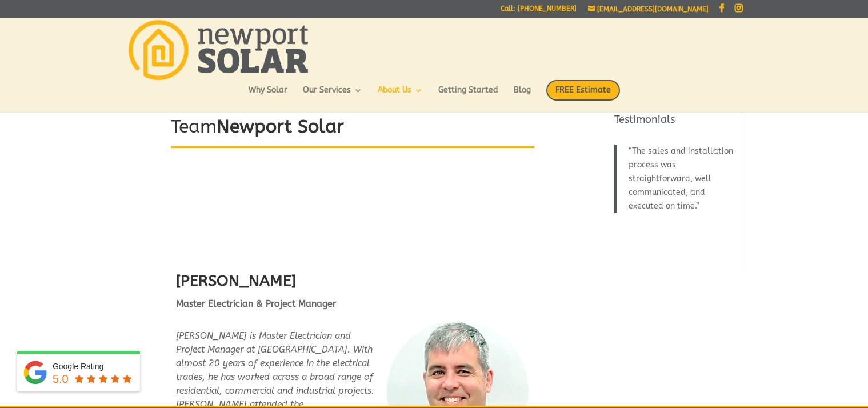  I want to click on a: FREE Estimate, so click(583, 96).